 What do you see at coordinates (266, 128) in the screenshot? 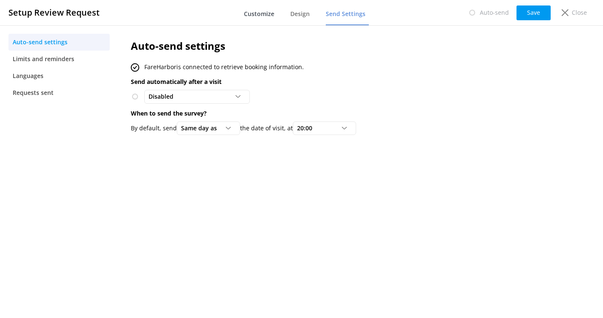
I see `p: the date of visit, at` at bounding box center [266, 128].